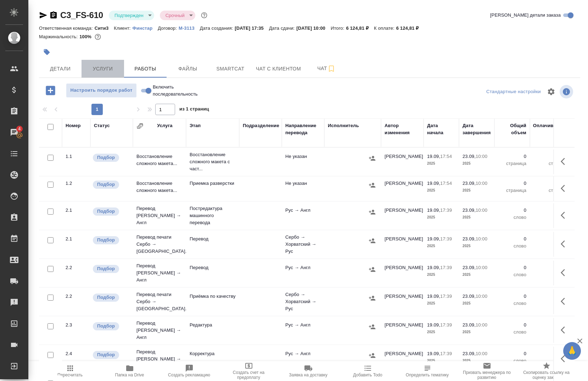 The image size is (588, 381). Describe the element at coordinates (76, 325) in the screenshot. I see `div: 2.3` at that location.